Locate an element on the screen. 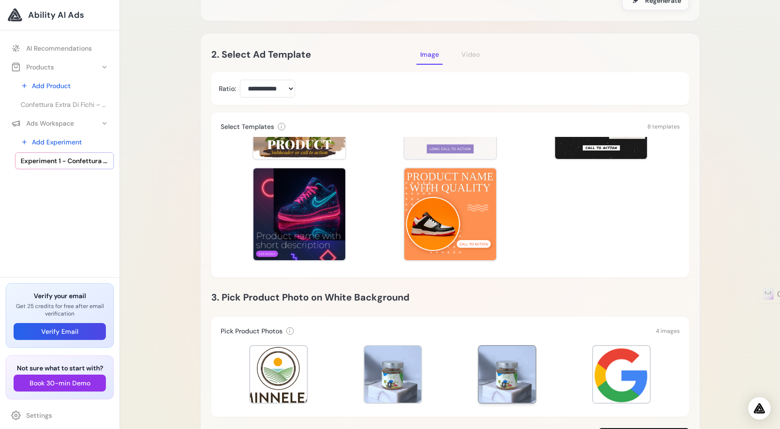  button: Image is located at coordinates (430, 54).